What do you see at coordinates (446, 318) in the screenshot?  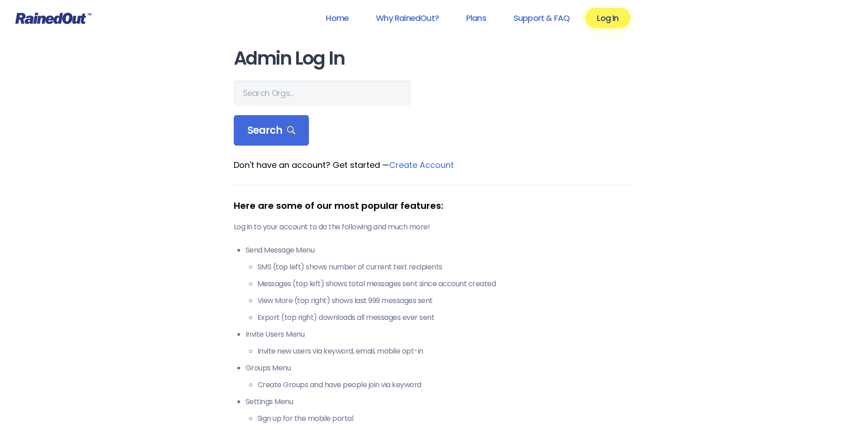 I see `li: Export (top right) downloads all messages ever sent` at bounding box center [446, 318].